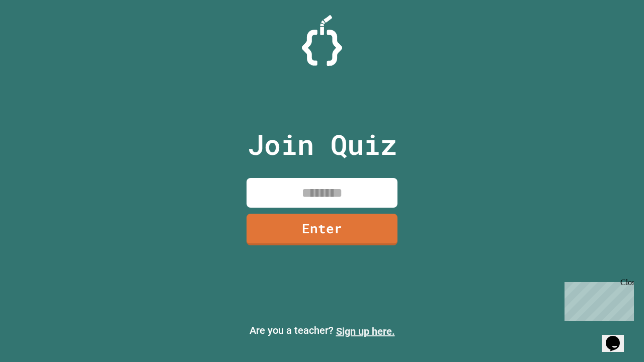 The width and height of the screenshot is (644, 362). Describe the element at coordinates (322, 41) in the screenshot. I see `img: Logo.svg` at that location.